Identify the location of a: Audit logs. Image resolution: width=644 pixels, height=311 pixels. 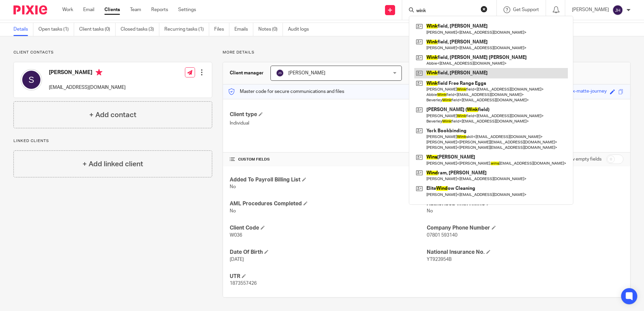
(301, 29).